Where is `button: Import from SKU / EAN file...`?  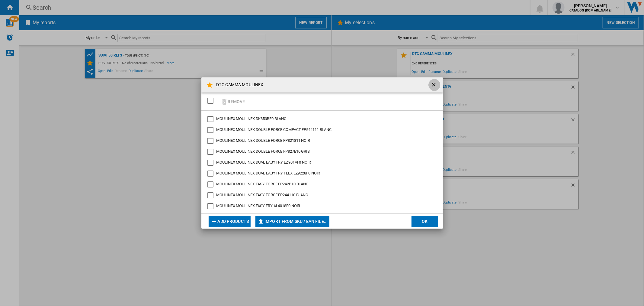 button: Import from SKU / EAN file... is located at coordinates (292, 221).